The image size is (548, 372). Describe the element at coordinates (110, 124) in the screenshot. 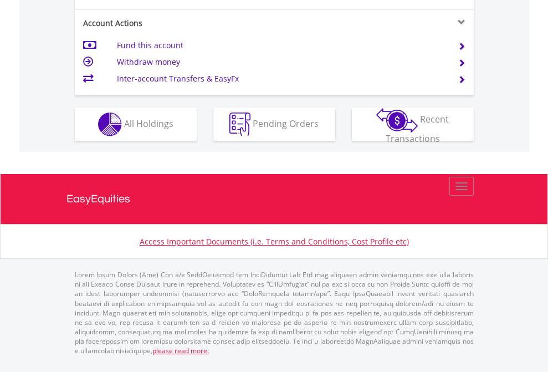

I see `img: holdings-wht.png` at that location.